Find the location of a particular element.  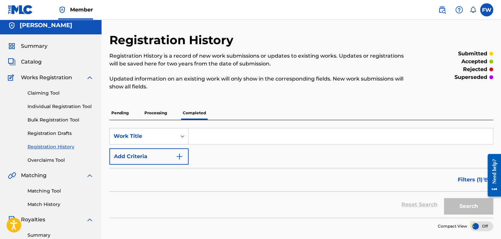

a: Public Search is located at coordinates (442, 10).